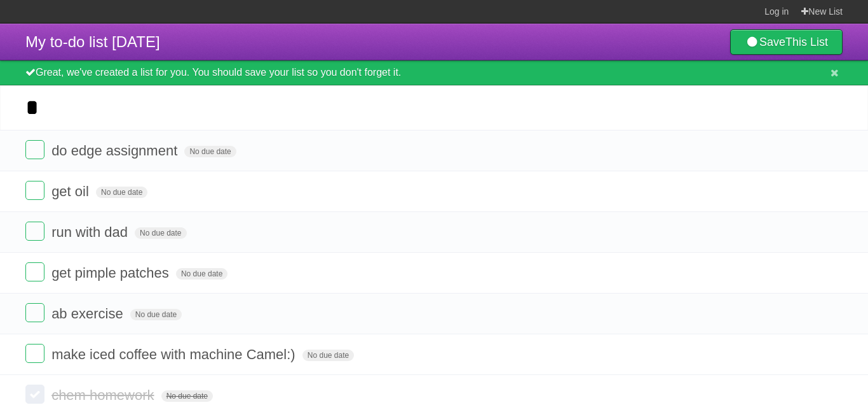  Describe the element at coordinates (105, 395) in the screenshot. I see `span: chem homework` at that location.